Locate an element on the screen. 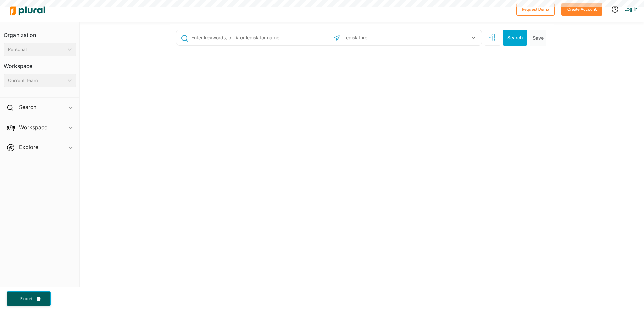  h2: Search is located at coordinates (27, 107).